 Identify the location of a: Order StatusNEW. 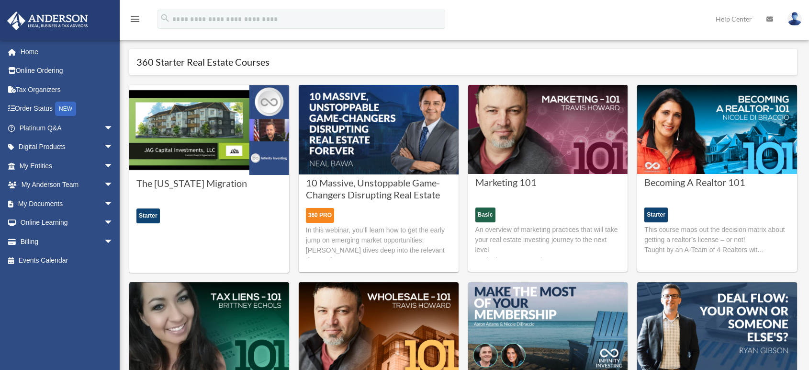
(67, 109).